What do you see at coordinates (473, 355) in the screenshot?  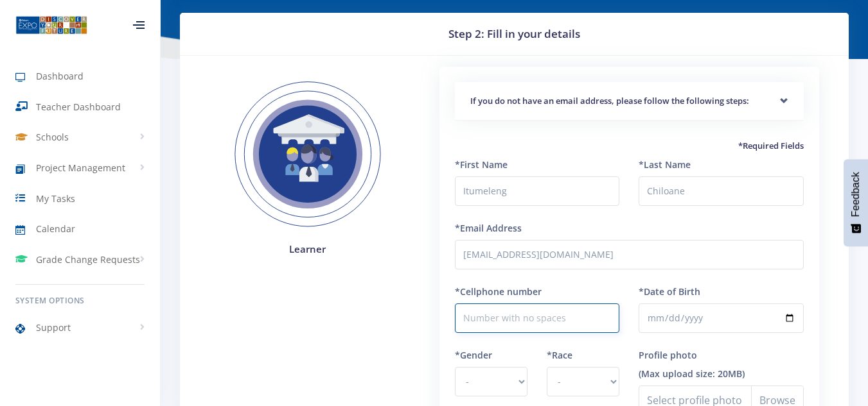 I see `label: *Gender` at bounding box center [473, 355].